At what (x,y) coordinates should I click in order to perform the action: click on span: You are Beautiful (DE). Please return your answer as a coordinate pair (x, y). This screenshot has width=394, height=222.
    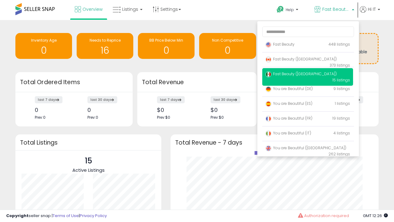
    Looking at the image, I should click on (289, 88).